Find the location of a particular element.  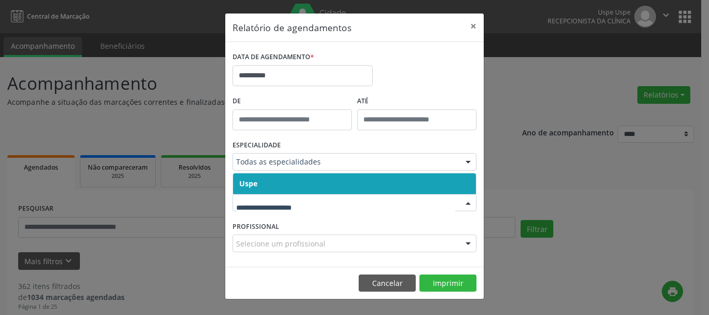

button: Imprimir is located at coordinates (448, 283).